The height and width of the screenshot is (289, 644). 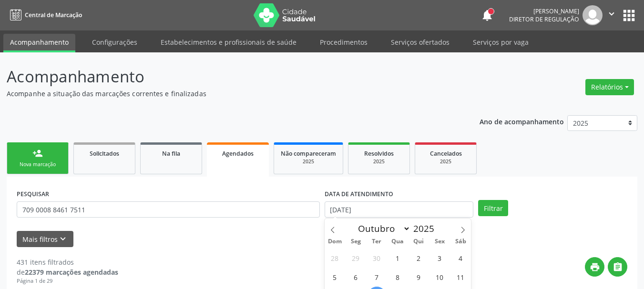 What do you see at coordinates (67, 272) in the screenshot?
I see `div: de` at bounding box center [67, 272].